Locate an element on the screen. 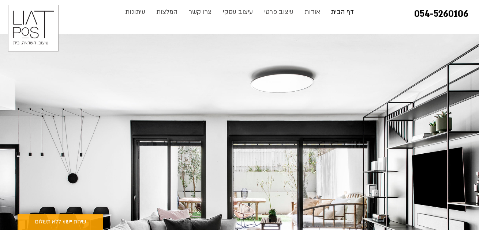 The height and width of the screenshot is (230, 479). a: עיצוב פרטי is located at coordinates (279, 12).